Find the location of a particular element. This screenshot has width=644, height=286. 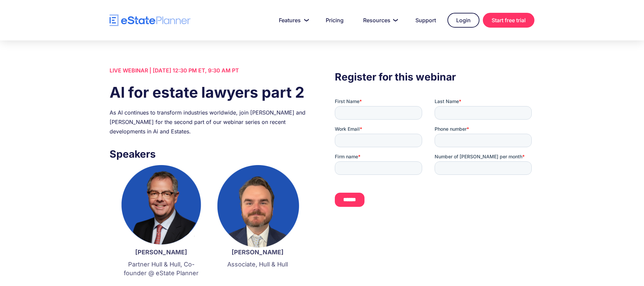

a: Support is located at coordinates (425, 20).